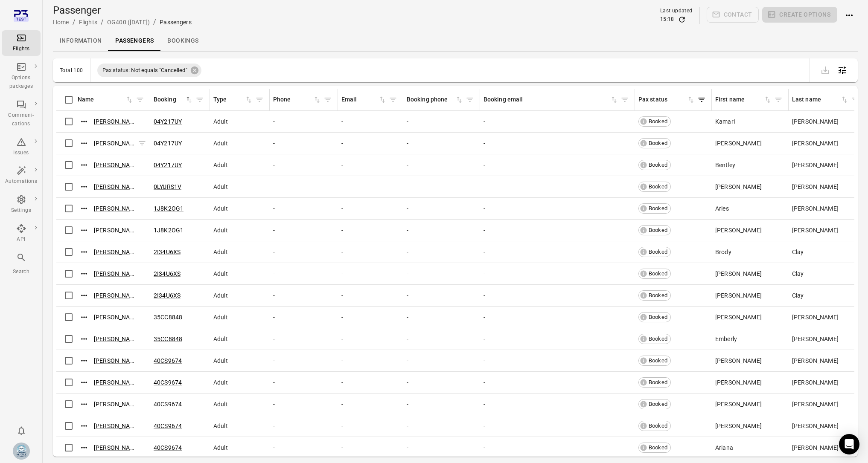 This screenshot has height=463, width=868. What do you see at coordinates (850, 445) in the screenshot?
I see `div: Open Intercom Messenger` at bounding box center [850, 445].